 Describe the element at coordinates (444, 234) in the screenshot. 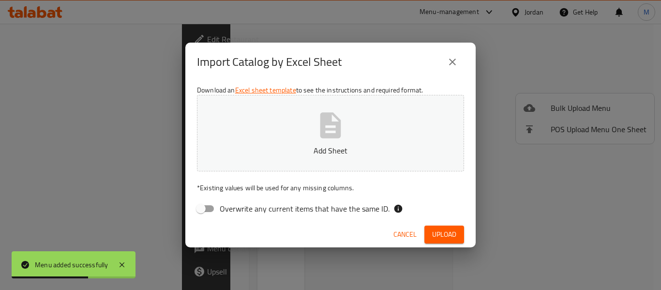

I see `button: Upload` at that location.